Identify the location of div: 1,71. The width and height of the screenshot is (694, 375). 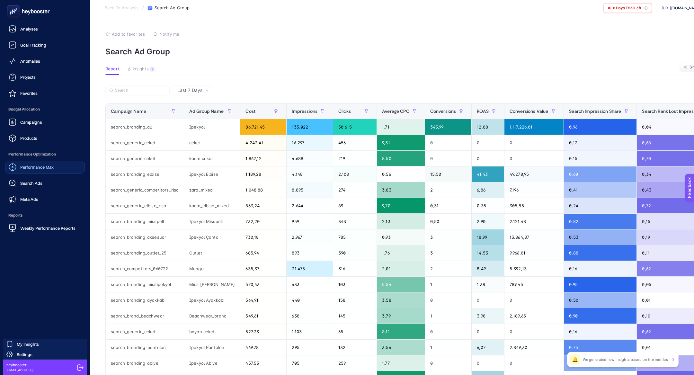
(401, 127).